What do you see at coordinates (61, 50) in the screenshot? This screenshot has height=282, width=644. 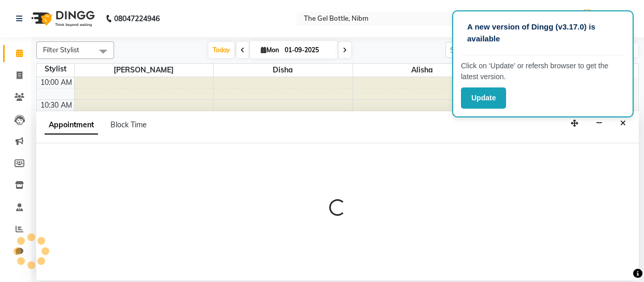 I see `span: Filter Stylist` at bounding box center [61, 50].